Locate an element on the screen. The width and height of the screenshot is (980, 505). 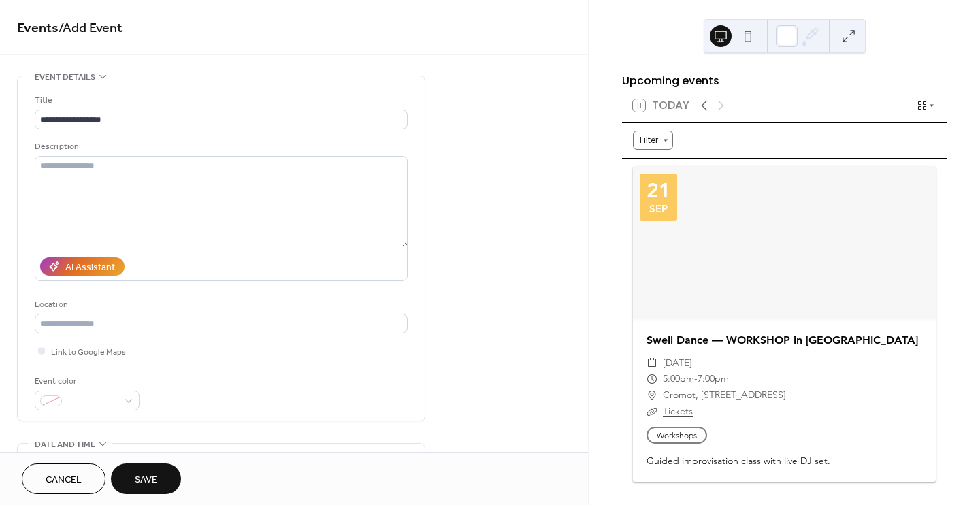
span: Date and time is located at coordinates (65, 444).